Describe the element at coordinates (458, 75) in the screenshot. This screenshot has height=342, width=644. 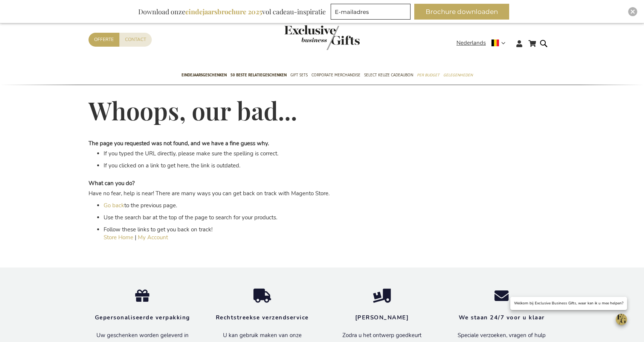
I see `span: Gelegenheden` at that location.